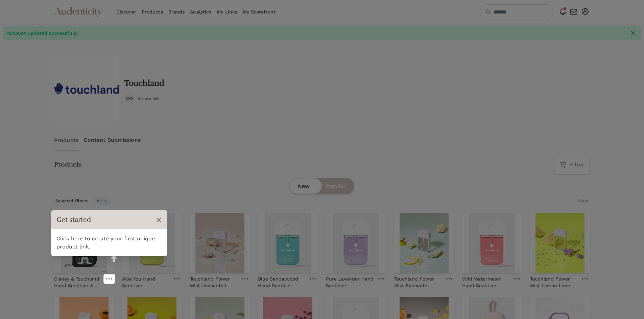  Describe the element at coordinates (572, 165) in the screenshot. I see `button: Filter` at that location.